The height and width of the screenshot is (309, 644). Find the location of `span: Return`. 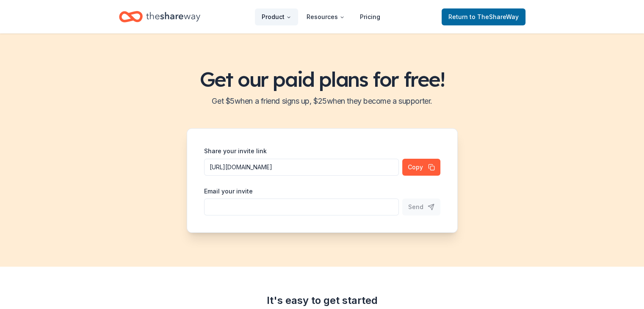

span: Return is located at coordinates (483, 17).